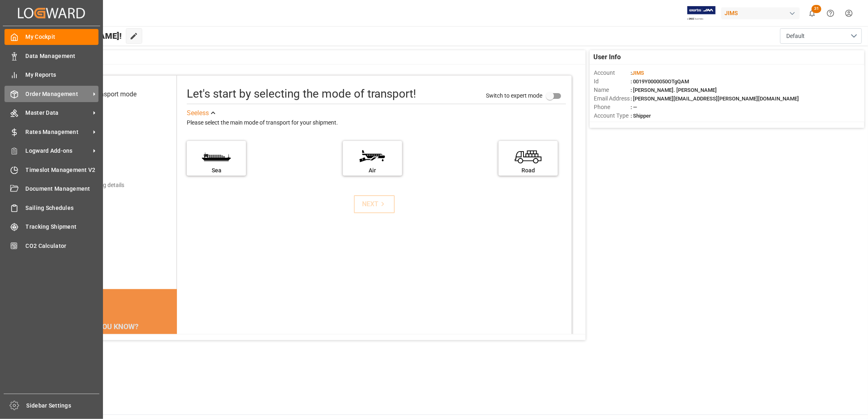 The image size is (868, 419). What do you see at coordinates (51, 75) in the screenshot?
I see `a: My Reports` at bounding box center [51, 75].